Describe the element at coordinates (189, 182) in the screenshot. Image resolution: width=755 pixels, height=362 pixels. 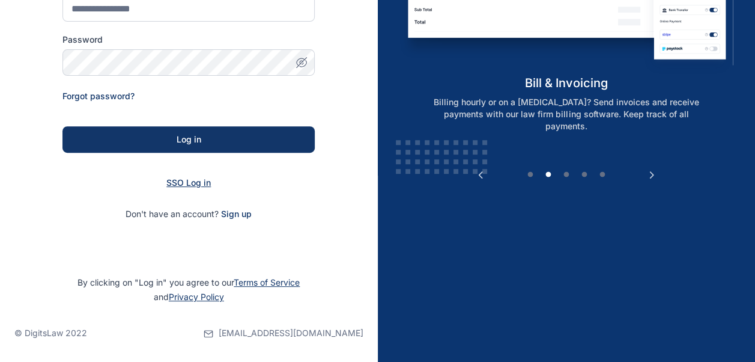
I see `a: SSO Log in` at that location.